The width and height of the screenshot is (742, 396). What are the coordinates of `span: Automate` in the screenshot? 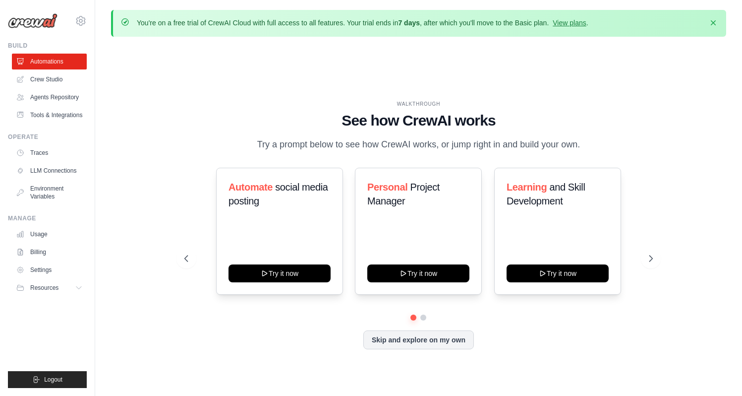 It's located at (250, 187).